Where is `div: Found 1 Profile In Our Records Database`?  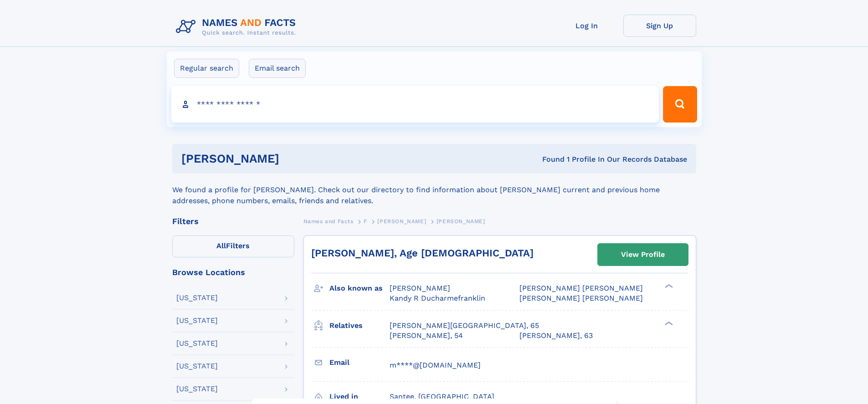
div: Found 1 Profile In Our Records Database is located at coordinates (549, 159).